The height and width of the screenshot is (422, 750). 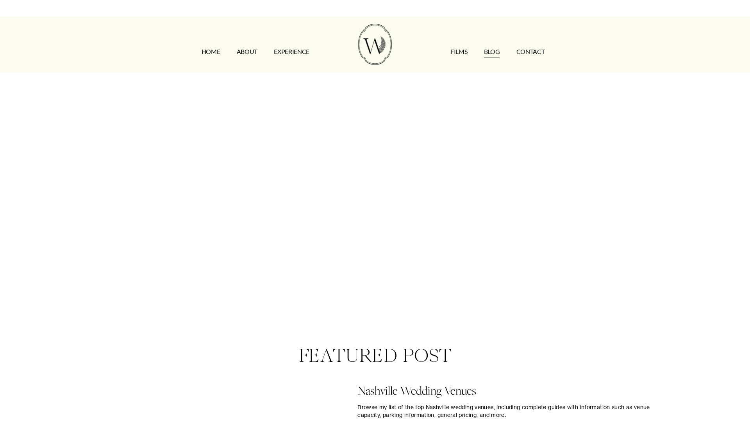 I want to click on a: ABOUT, so click(x=247, y=52).